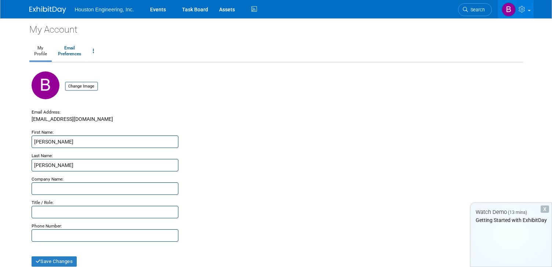  What do you see at coordinates (47, 226) in the screenshot?
I see `small: Phone Number:` at bounding box center [47, 226].